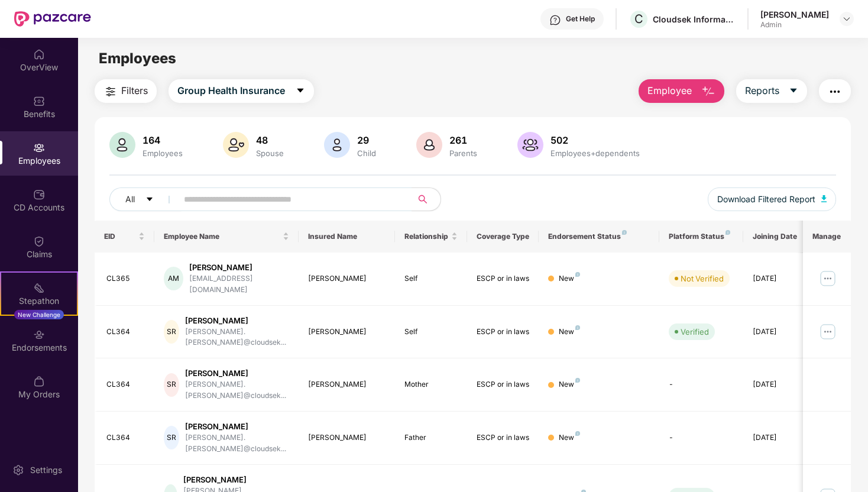 Image resolution: width=868 pixels, height=492 pixels. What do you see at coordinates (426, 236) in the screenshot?
I see `span: Relationship` at bounding box center [426, 236].